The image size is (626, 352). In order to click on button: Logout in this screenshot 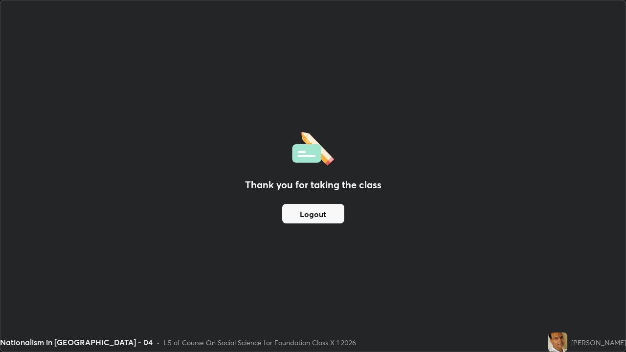, I will do `click(313, 214)`.